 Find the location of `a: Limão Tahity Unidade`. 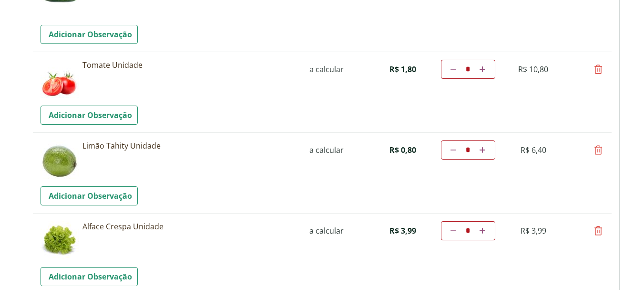

a: Limão Tahity Unidade is located at coordinates (187, 146).